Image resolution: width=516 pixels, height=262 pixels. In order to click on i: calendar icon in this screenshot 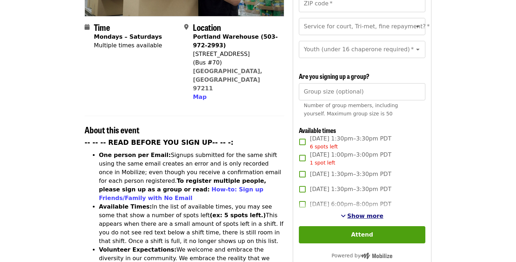, I will do `click(87, 27)`.